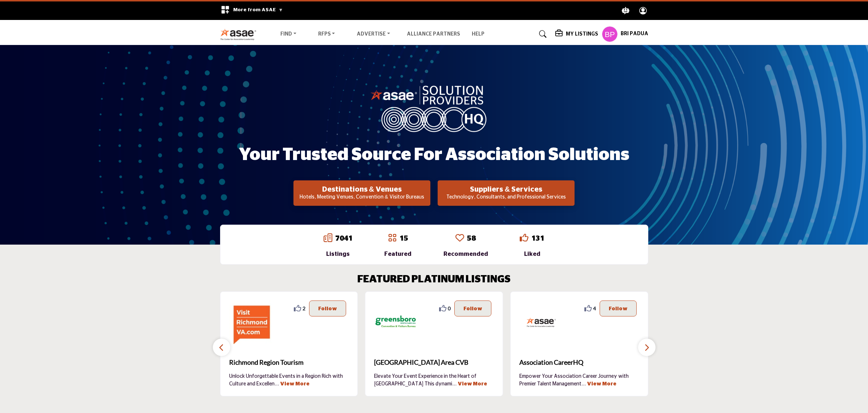 The image size is (868, 413). Describe the element at coordinates (433, 34) in the screenshot. I see `a: Alliance Partners` at that location.